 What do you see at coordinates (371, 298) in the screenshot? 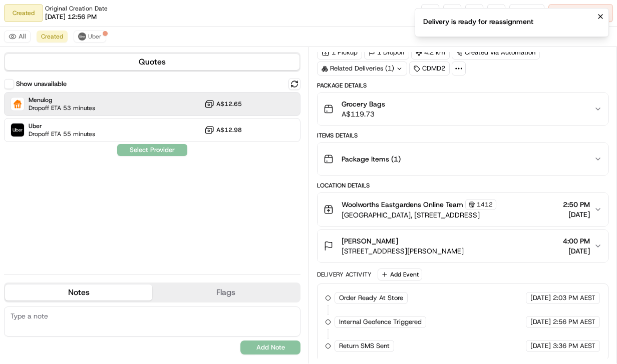
I see `span: Order Ready At Store` at bounding box center [371, 298].